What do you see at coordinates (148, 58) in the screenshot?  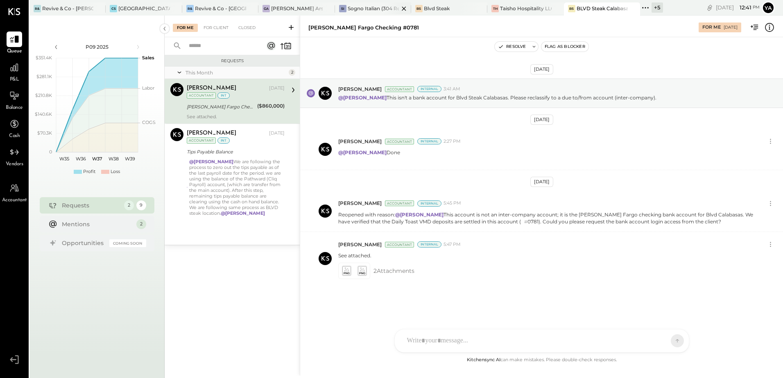 I see `text: Sales` at bounding box center [148, 58].